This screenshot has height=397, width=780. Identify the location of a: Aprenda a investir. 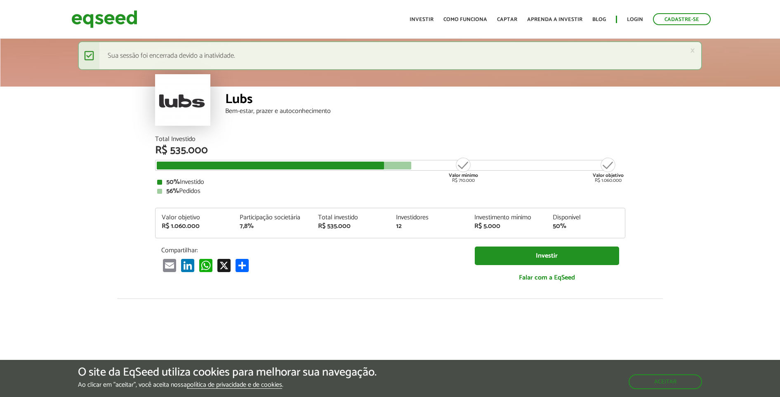
(555, 19).